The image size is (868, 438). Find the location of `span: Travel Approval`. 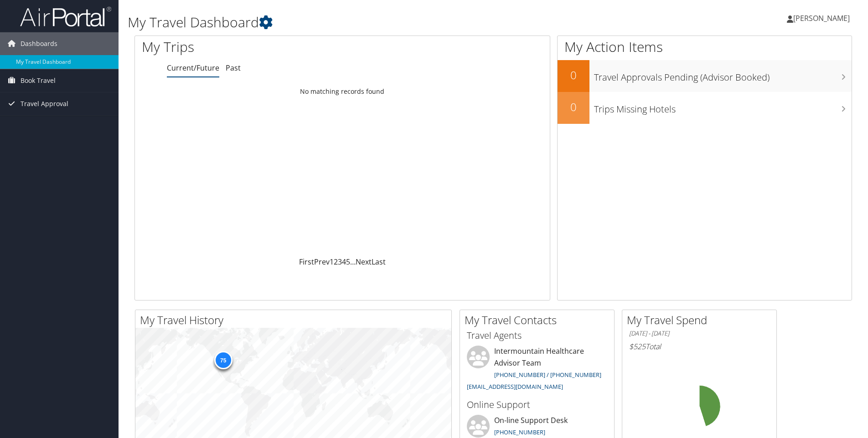

span: Travel Approval is located at coordinates (45, 104).